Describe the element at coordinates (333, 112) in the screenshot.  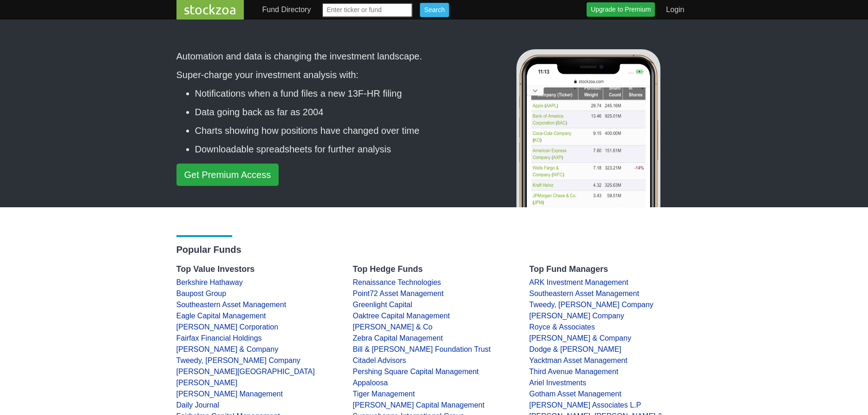
I see `li: Data going back as far as 2004` at that location.